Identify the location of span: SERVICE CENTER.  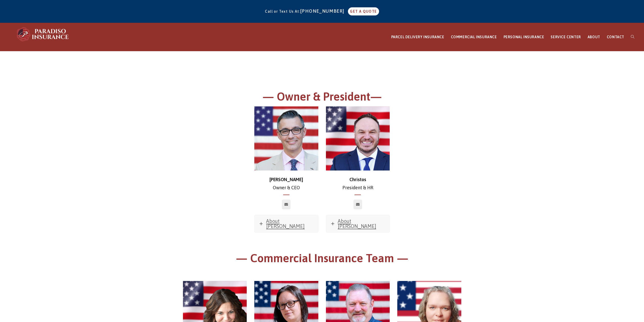
(566, 37).